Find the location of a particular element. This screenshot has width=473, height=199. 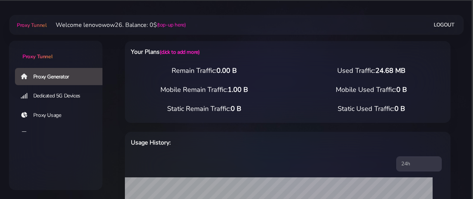

li: Welcome lenovowow26. Balance: 0$ is located at coordinates (116, 25).